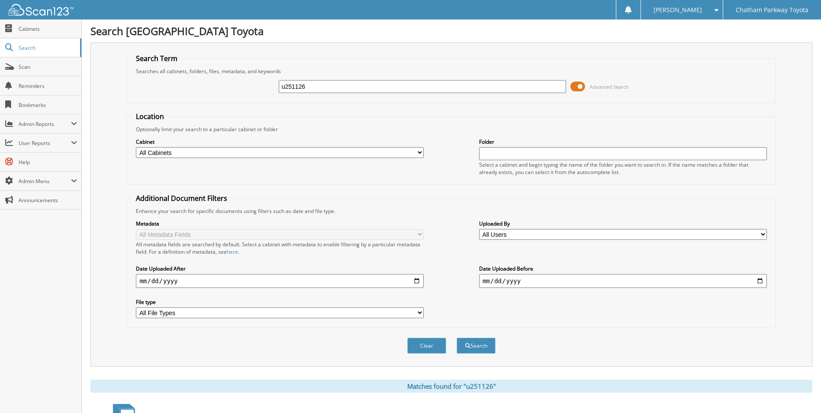 The width and height of the screenshot is (821, 413). I want to click on label: Date Uploaded Before, so click(623, 268).